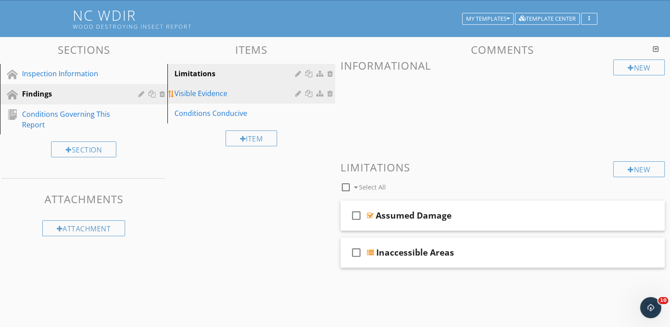 This screenshot has width=670, height=327. I want to click on div: Assumed Damage, so click(414, 216).